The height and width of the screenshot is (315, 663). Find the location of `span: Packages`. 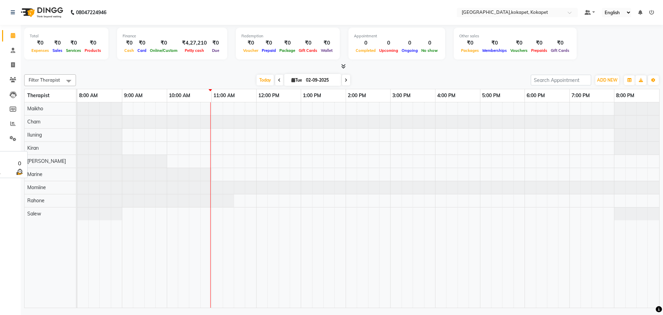

span: Packages is located at coordinates (470, 50).